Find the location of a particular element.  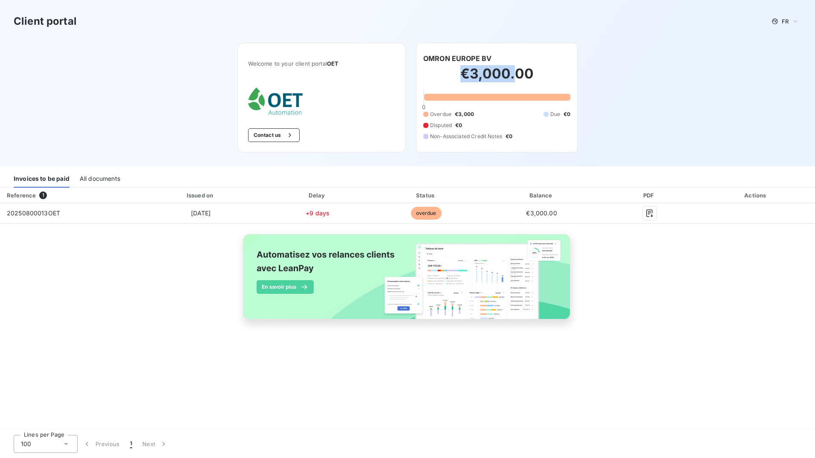

span: Overdue is located at coordinates (441, 114).